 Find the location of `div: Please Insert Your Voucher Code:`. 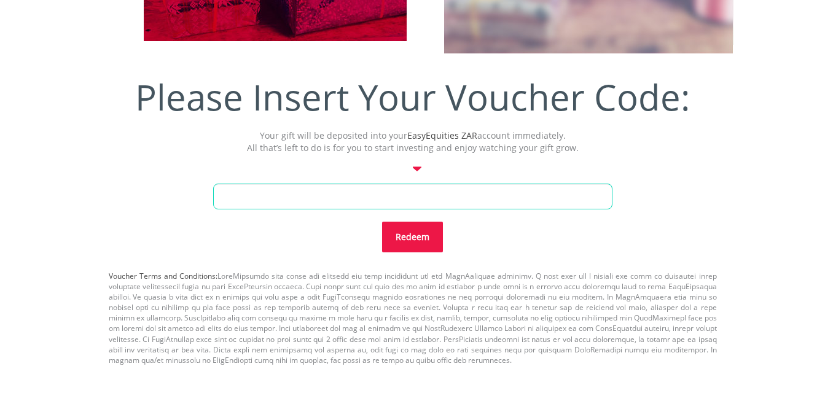

div: Please Insert Your Voucher Code: is located at coordinates (413, 97).